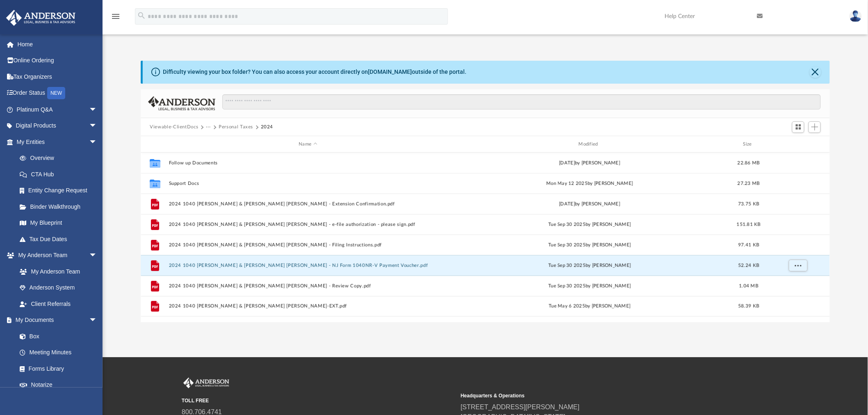 This screenshot has height=415, width=868. Describe the element at coordinates (749, 245) in the screenshot. I see `span: 97.41 KB` at that location.